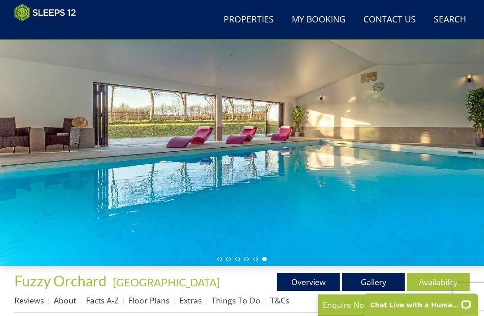 Image resolution: width=484 pixels, height=316 pixels. Describe the element at coordinates (308, 281) in the screenshot. I see `a: Overview` at that location.